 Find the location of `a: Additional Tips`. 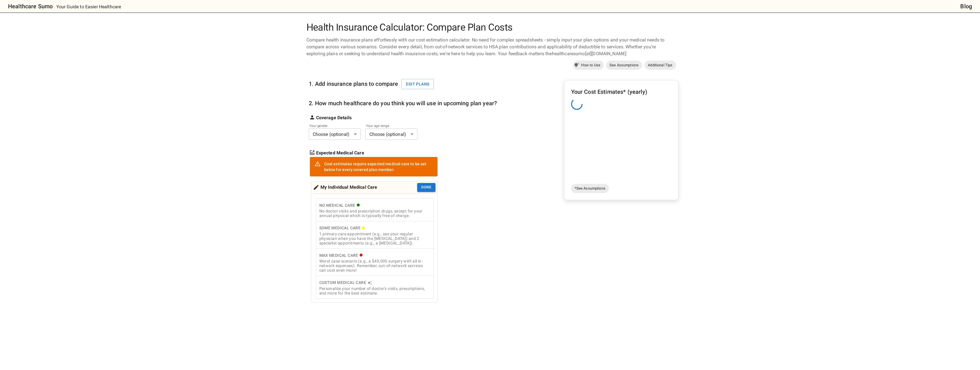

a: Additional Tips is located at coordinates (660, 65).